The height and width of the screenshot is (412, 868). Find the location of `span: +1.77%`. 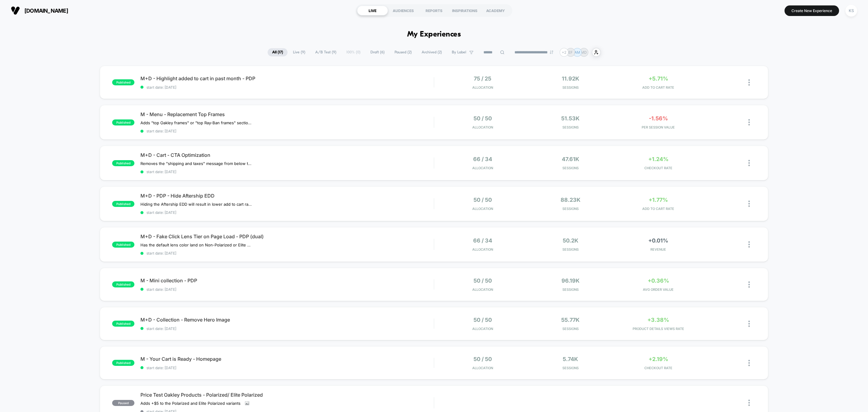

span: +1.77% is located at coordinates (659, 200).